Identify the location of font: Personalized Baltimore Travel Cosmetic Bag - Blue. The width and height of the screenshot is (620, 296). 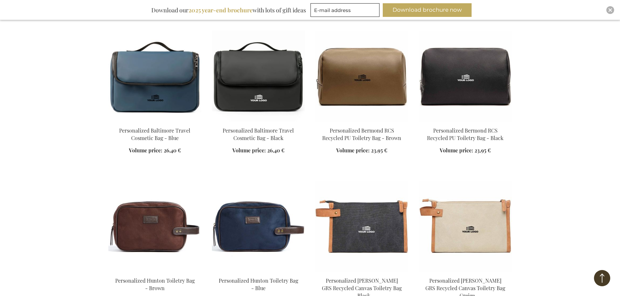
(155, 134).